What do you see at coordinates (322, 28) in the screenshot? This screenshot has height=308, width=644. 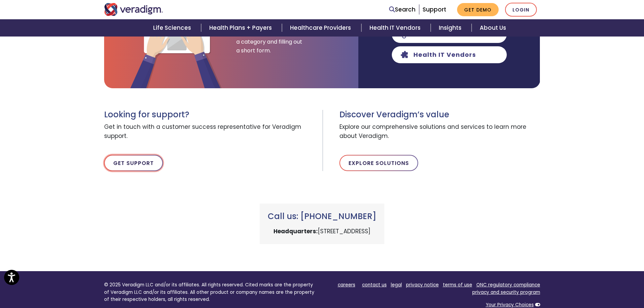 I see `a: Healthcare Providers` at bounding box center [322, 28].